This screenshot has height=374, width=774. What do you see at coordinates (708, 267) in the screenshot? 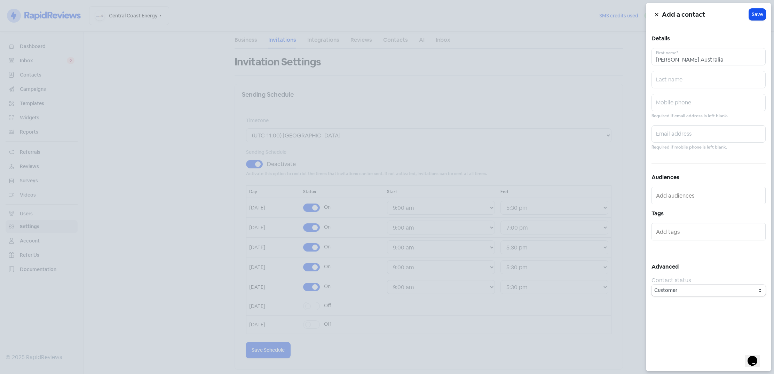
I see `h5: Advanced` at bounding box center [708, 267].